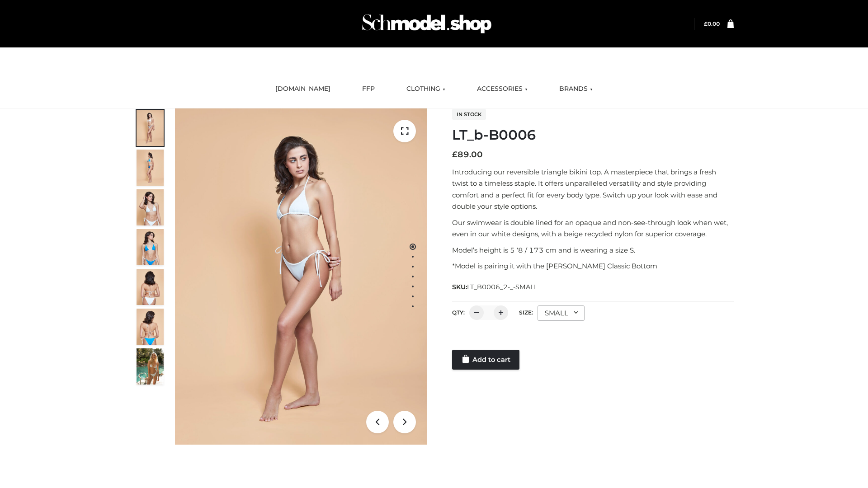 This screenshot has width=868, height=488. I want to click on h1: LT_b-B0006, so click(593, 135).